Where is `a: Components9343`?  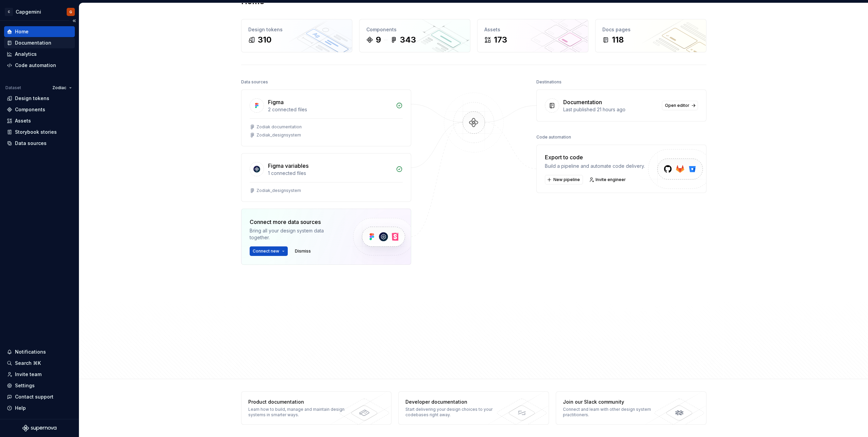 a: Components9343 is located at coordinates (415, 36).